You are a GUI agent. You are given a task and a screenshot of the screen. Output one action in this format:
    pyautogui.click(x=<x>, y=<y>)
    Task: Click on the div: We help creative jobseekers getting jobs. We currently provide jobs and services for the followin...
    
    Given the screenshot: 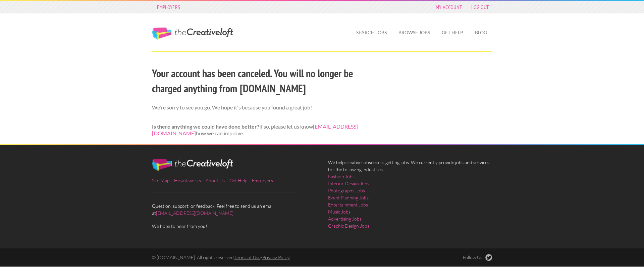 What is the action you would take?
    pyautogui.click(x=410, y=197)
    